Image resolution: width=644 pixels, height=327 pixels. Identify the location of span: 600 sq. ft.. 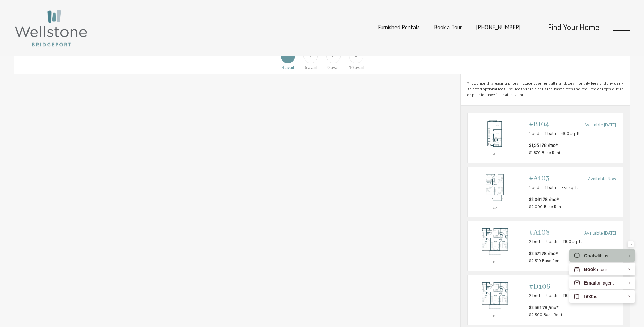
(571, 134).